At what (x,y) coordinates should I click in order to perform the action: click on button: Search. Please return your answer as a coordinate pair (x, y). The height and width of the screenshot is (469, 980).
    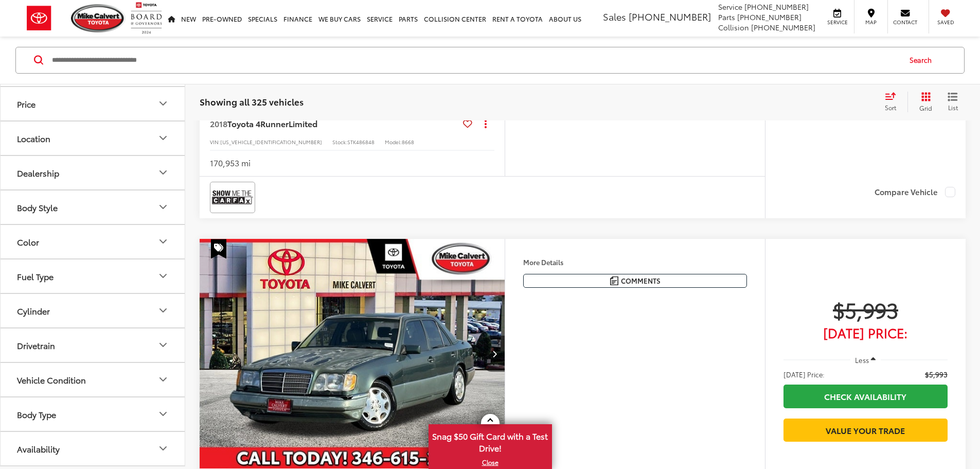
    Looking at the image, I should click on (923, 60).